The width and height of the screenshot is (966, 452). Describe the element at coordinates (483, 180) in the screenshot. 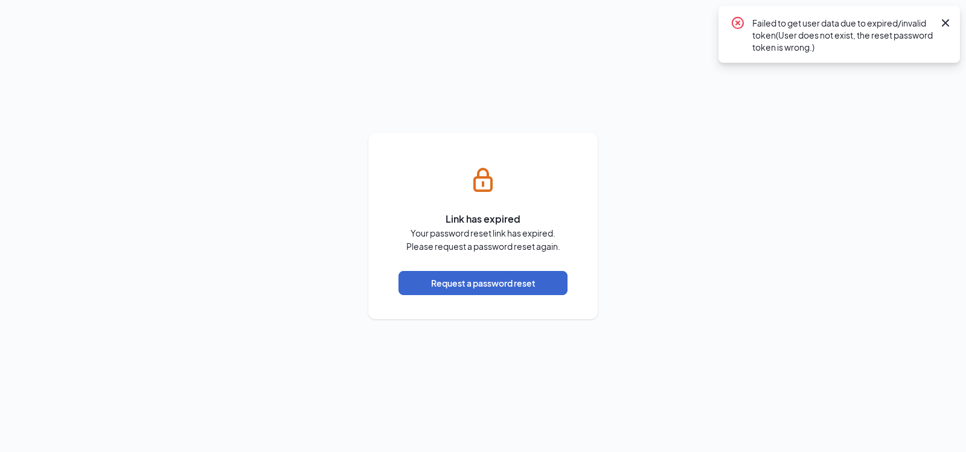

I see `svg: Lock` at that location.